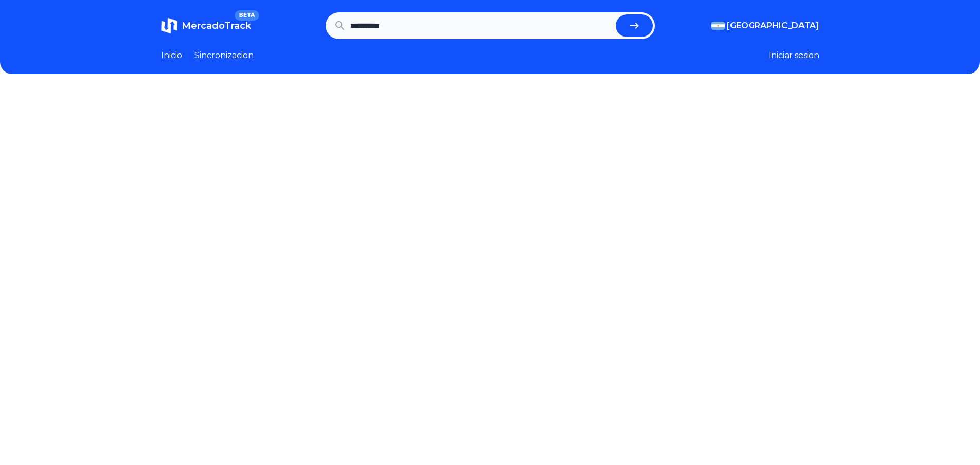 The width and height of the screenshot is (980, 465). I want to click on a: MercadoTrackBETA, so click(206, 26).